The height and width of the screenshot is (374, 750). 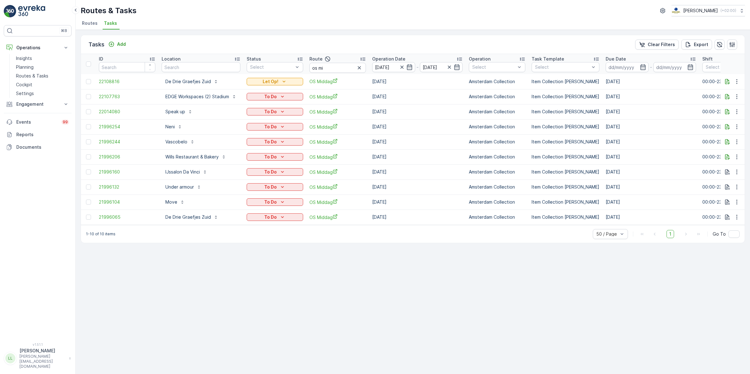 I want to click on p: De Drie Graefjes Zuid, so click(x=188, y=82).